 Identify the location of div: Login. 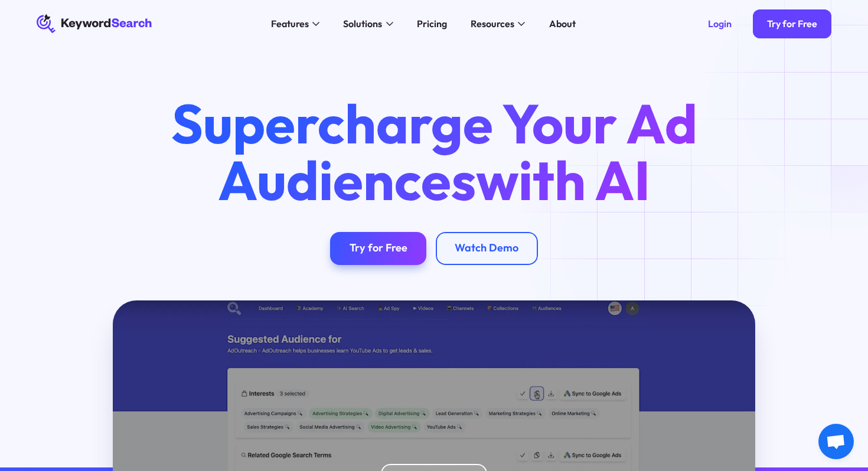
(720, 24).